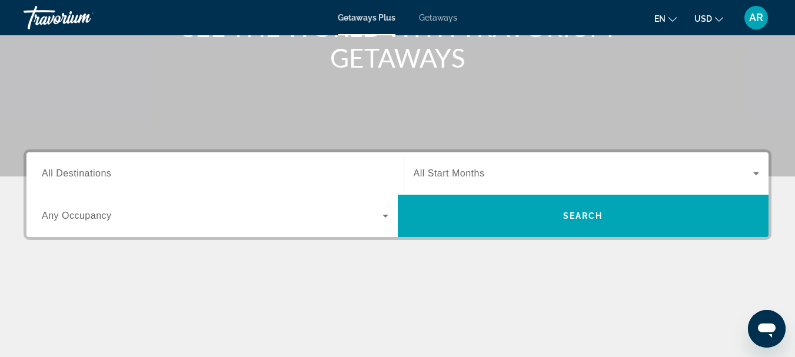  I want to click on a: Getaways Plus, so click(367, 18).